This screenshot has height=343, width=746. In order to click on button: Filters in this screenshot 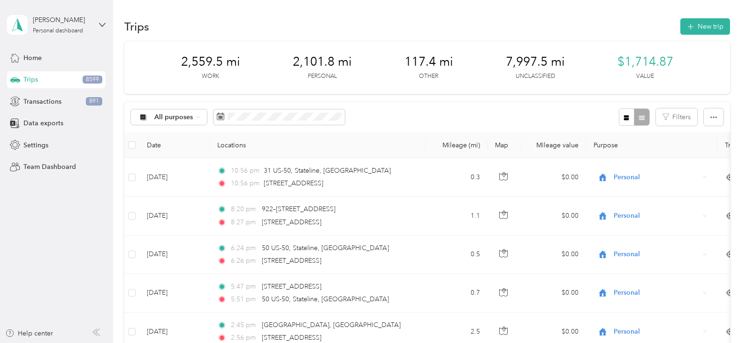, I will do `click(676, 117)`.